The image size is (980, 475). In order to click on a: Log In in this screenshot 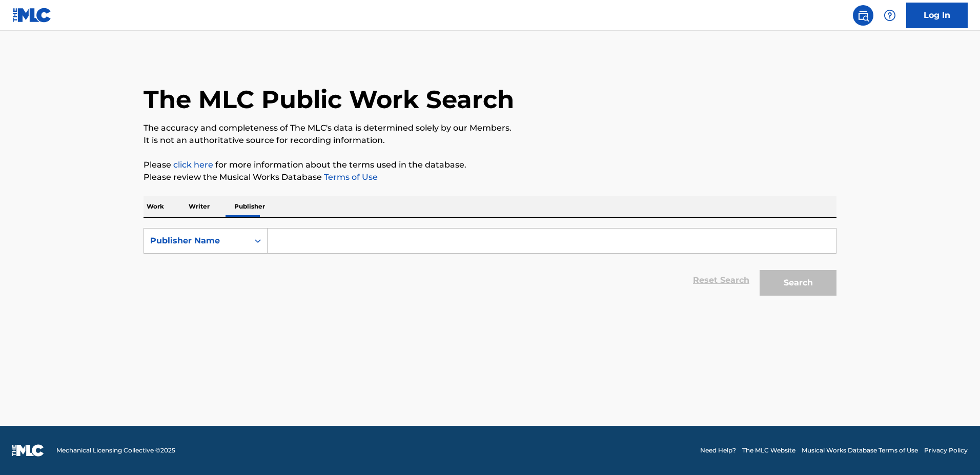, I will do `click(937, 16)`.